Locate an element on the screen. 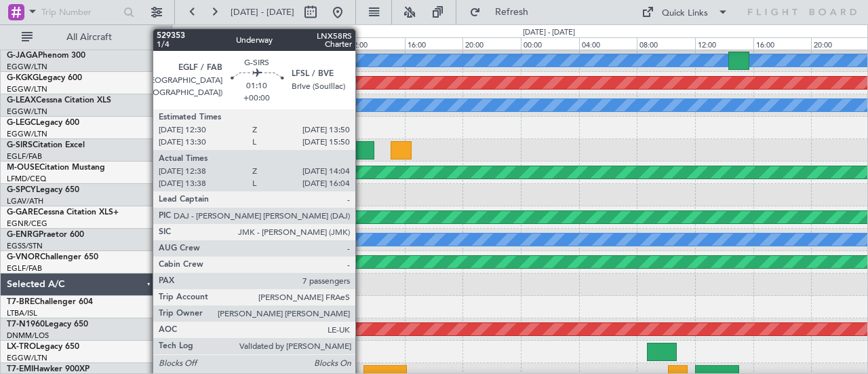 The image size is (868, 374). div: Owner is located at coordinates (187, 240).